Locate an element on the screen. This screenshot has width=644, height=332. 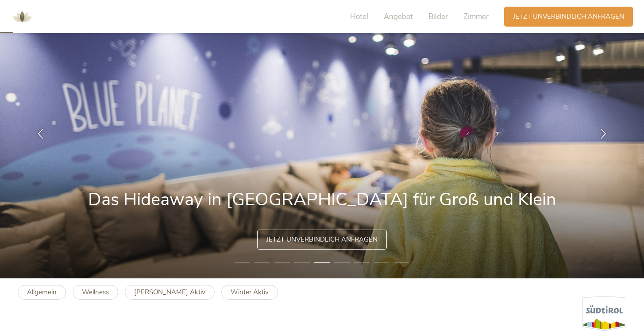
img: Südtirol is located at coordinates (604, 313).